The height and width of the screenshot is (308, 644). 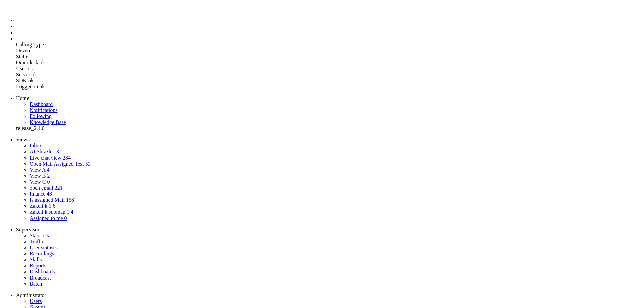 I want to click on span: Zakelijk submap 1, so click(x=49, y=212).